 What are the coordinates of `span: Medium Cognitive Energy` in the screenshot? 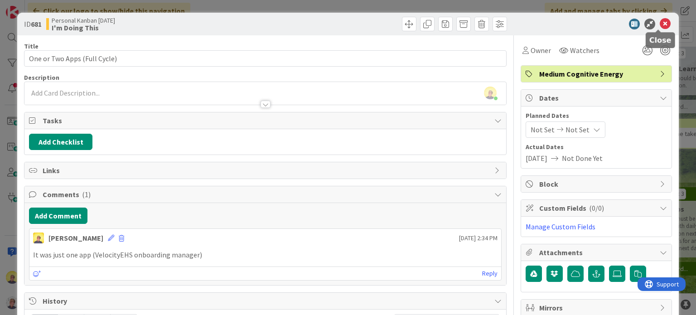 It's located at (597, 74).